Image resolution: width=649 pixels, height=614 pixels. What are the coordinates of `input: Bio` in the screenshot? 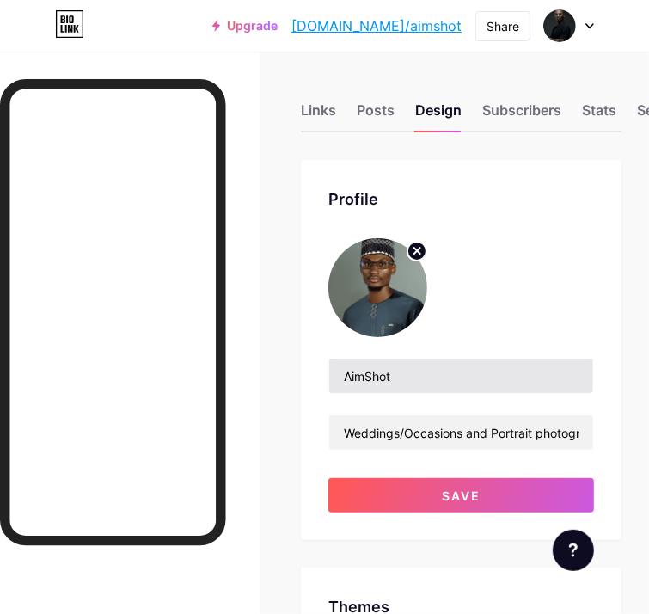 It's located at (461, 432).